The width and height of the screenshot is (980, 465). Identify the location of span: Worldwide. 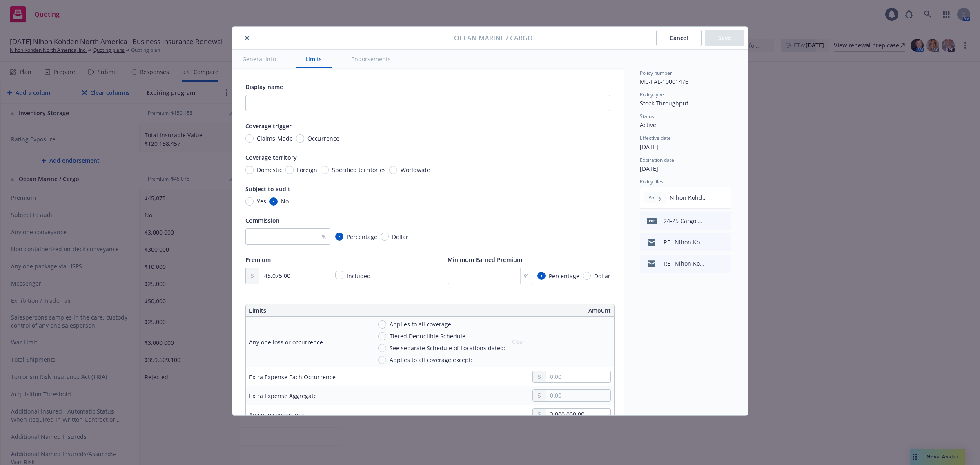
(415, 169).